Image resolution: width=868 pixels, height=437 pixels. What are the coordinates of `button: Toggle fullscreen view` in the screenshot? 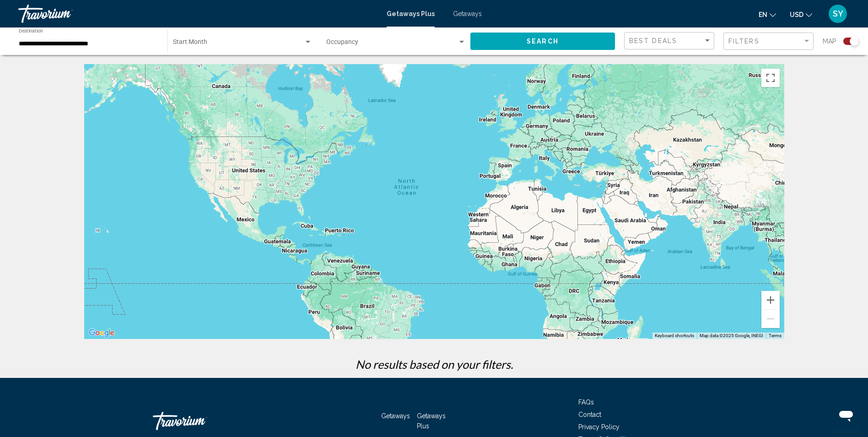 It's located at (771, 78).